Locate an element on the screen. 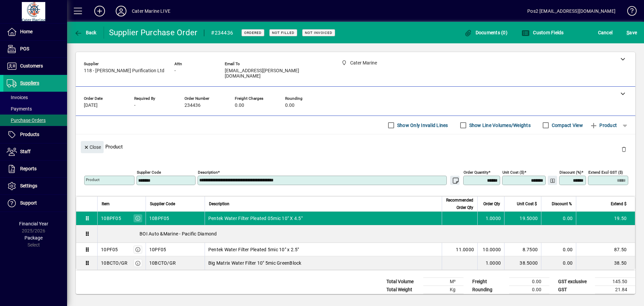  td: Rounding is located at coordinates (489, 290).